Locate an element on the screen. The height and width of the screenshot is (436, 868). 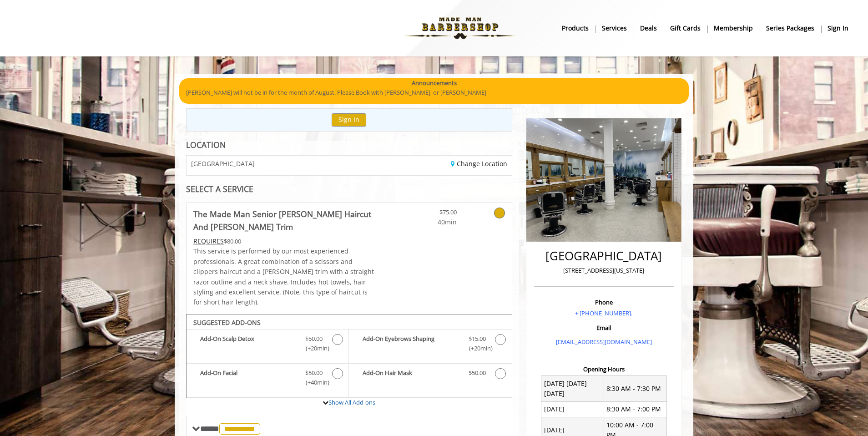
a: Gift cardsgift cards is located at coordinates (686, 28).